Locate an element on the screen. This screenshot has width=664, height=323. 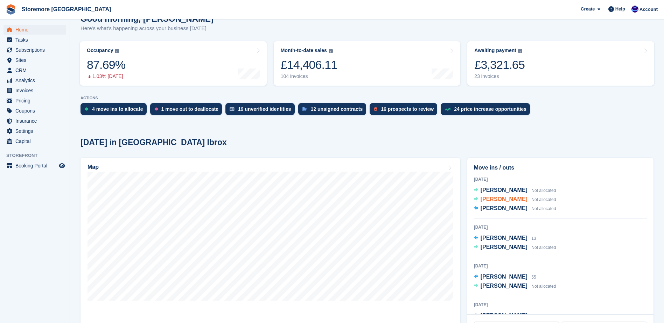
div: 87.69% is located at coordinates (106, 65).